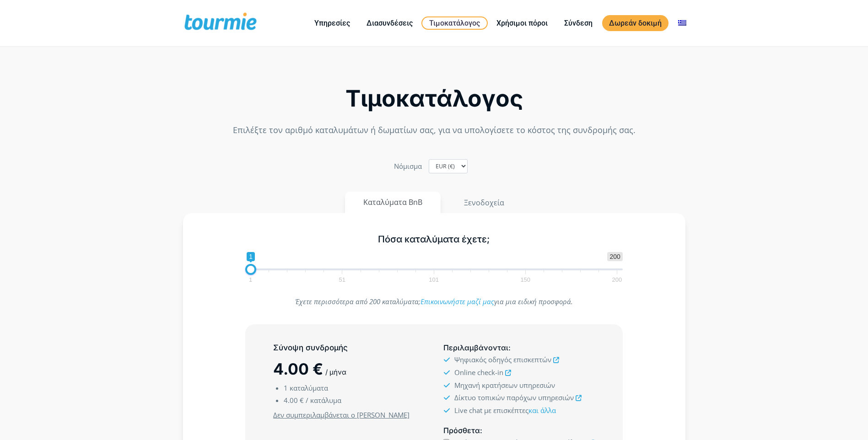 The height and width of the screenshot is (440, 868). I want to click on span: Online check-in, so click(479, 373).